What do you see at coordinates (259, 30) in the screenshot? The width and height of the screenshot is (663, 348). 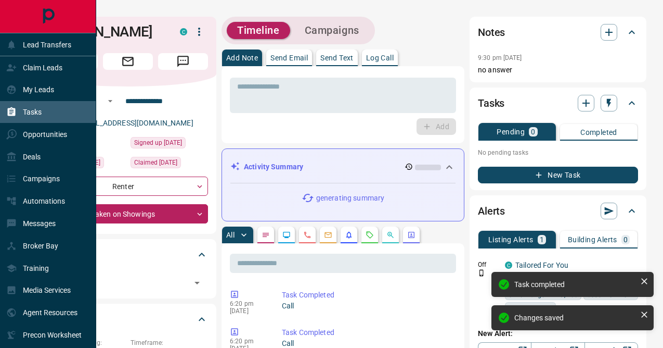 I see `button: Timeline` at bounding box center [259, 30].